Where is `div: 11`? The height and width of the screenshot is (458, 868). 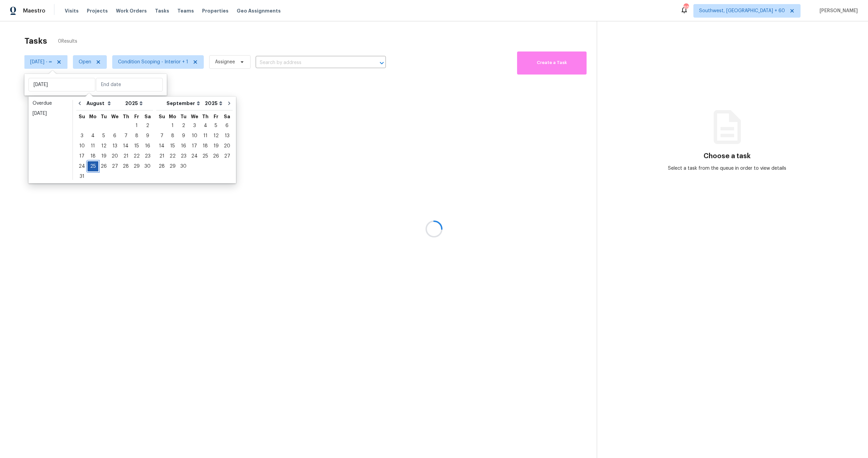 div: 11 is located at coordinates (93, 146).